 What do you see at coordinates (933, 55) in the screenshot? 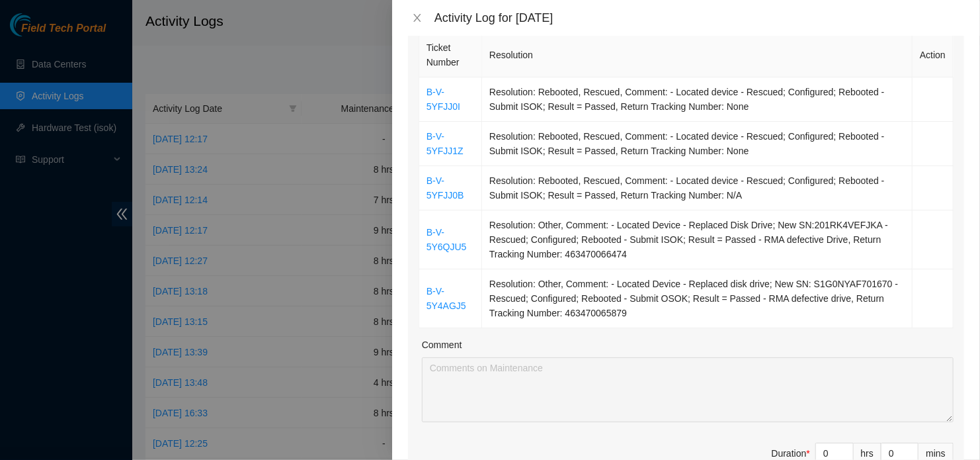
I see `th: Action` at bounding box center [933, 55].